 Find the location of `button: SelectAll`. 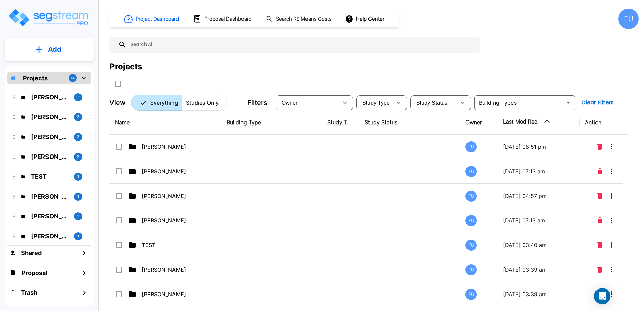

button: SelectAll is located at coordinates (118, 84).